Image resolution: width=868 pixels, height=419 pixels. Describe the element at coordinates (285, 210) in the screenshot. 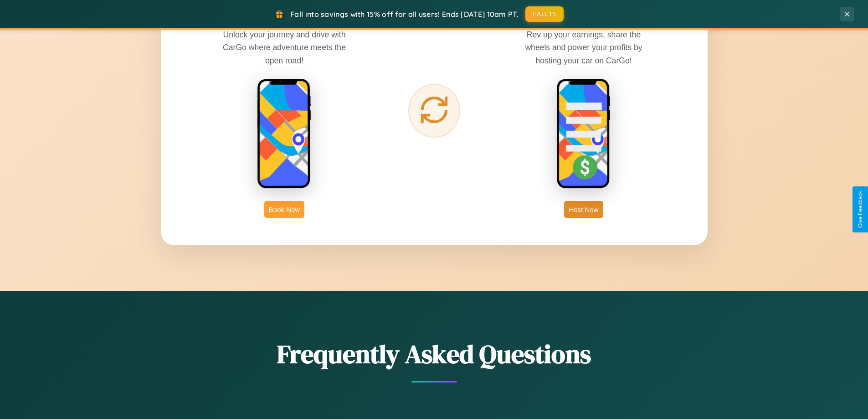

I see `button: Book Now` at that location.